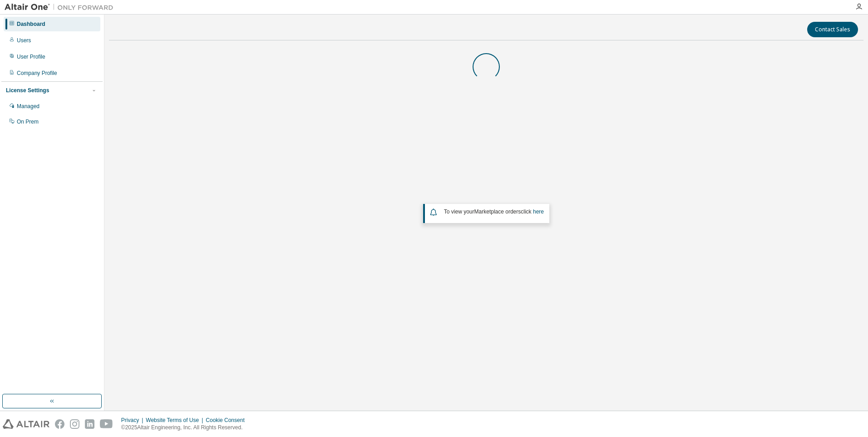  Describe the element at coordinates (75, 424) in the screenshot. I see `img: instagram.svg` at that location.